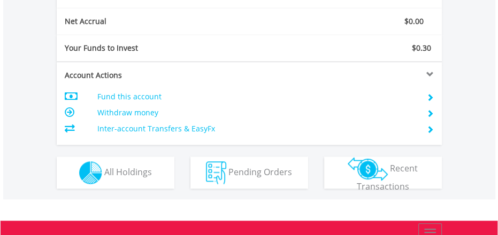  What do you see at coordinates (368, 169) in the screenshot?
I see `img: transactions-zar-wht.png` at bounding box center [368, 169].